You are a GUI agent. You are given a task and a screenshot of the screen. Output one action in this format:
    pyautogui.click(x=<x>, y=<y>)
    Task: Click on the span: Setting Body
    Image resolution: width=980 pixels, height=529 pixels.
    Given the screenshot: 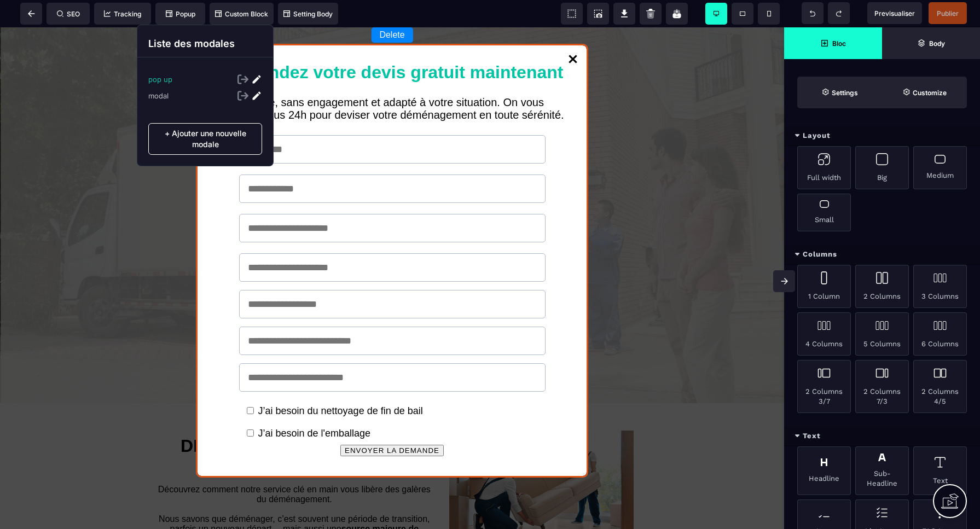 What is the action you would take?
    pyautogui.click(x=308, y=14)
    